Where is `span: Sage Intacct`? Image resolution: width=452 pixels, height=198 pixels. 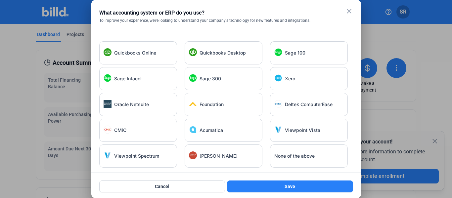 span: Sage Intacct is located at coordinates (128, 79).